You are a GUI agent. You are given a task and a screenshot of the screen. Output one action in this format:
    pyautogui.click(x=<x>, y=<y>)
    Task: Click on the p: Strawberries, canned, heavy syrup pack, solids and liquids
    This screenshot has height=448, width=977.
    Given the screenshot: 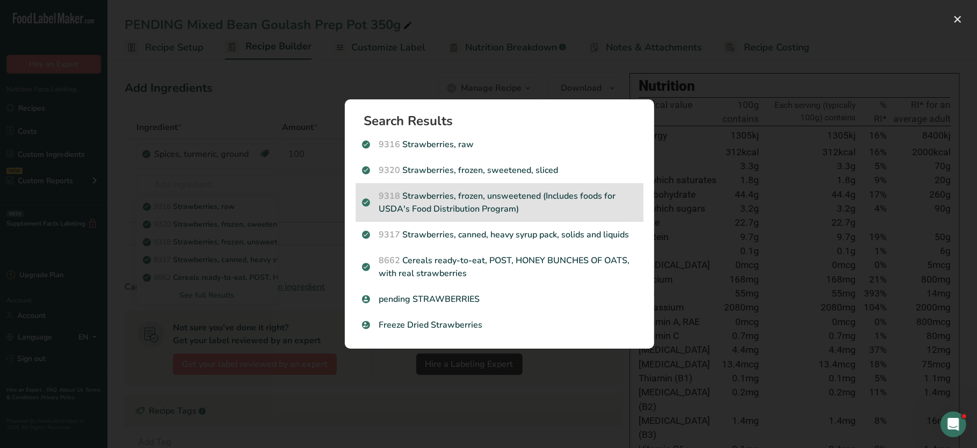 What is the action you would take?
    pyautogui.click(x=499, y=235)
    